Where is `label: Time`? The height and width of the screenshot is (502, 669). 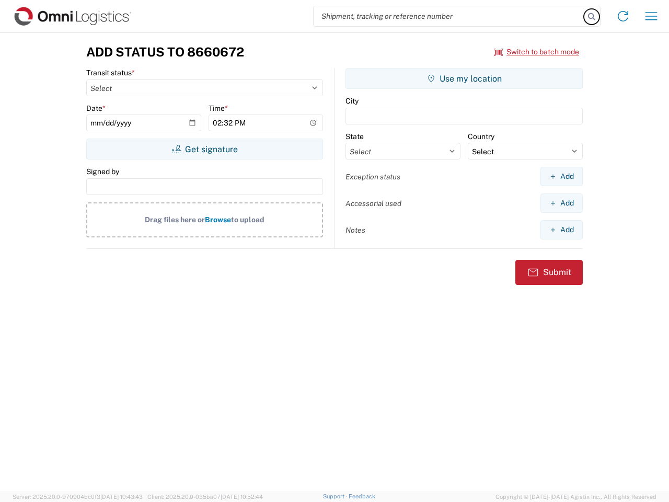 label: Time is located at coordinates (218, 108).